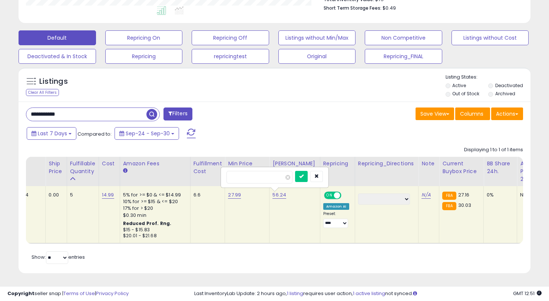 This screenshot has height=301, width=549. Describe the element at coordinates (488, 77) in the screenshot. I see `p: Listing States:` at that location.